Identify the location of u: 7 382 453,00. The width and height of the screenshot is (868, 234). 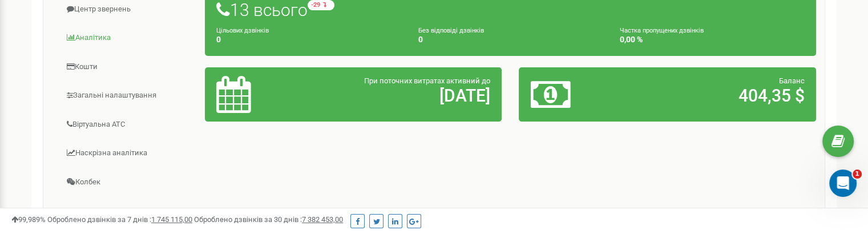
(323, 219).